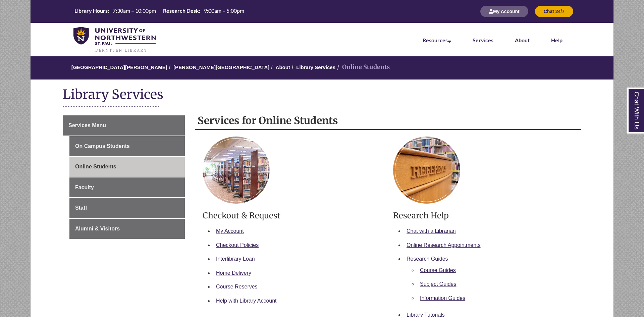  What do you see at coordinates (293, 215) in the screenshot?
I see `h3: Checkout & Request` at bounding box center [293, 215].